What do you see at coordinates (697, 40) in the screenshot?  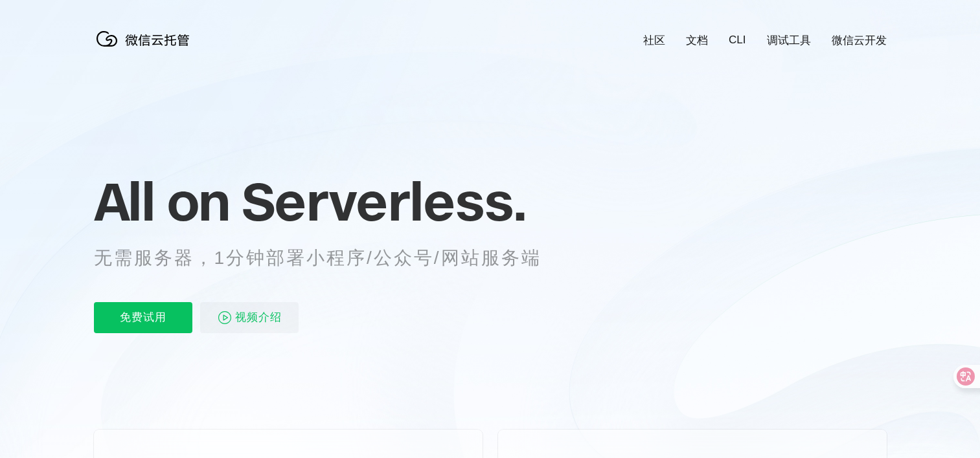 I see `a: 文档` at bounding box center [697, 40].